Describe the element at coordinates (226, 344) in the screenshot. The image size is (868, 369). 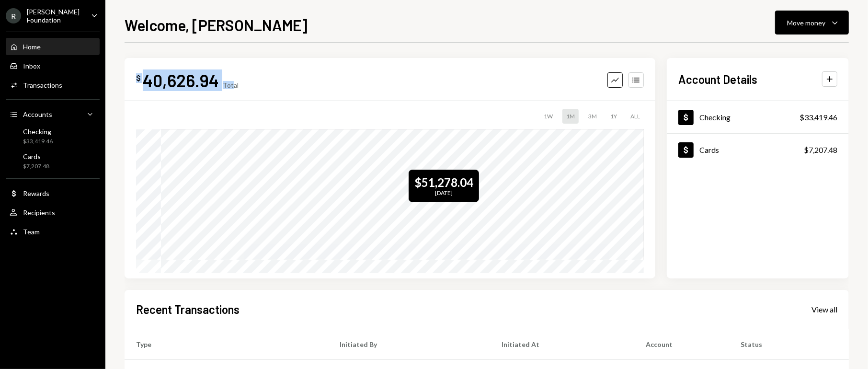
I see `th: Type` at that location.